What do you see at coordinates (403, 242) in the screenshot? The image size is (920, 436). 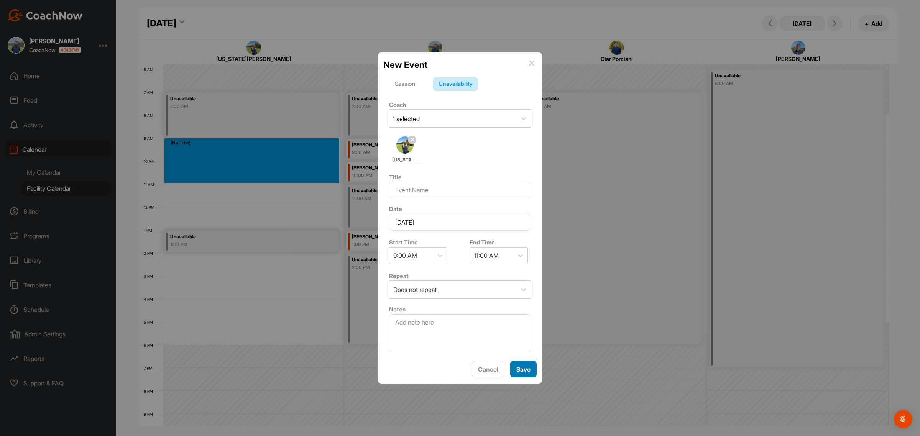 I see `label: Start Time` at bounding box center [403, 242].